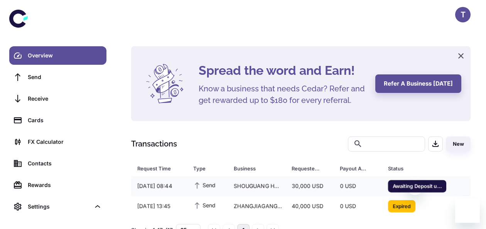 This screenshot has height=229, width=486. What do you see at coordinates (412, 168) in the screenshot?
I see `div: Status` at bounding box center [412, 168].